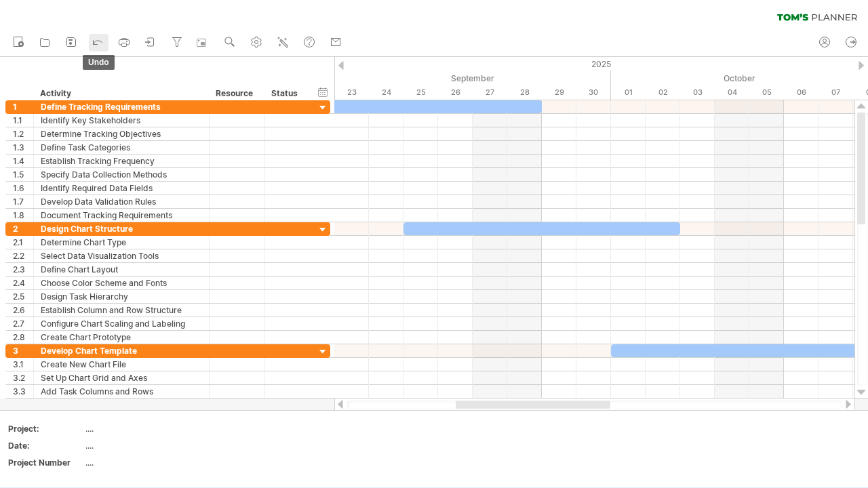 Image resolution: width=868 pixels, height=488 pixels. What do you see at coordinates (121, 337) in the screenshot?
I see `div: Create Chart Prototype` at bounding box center [121, 337].